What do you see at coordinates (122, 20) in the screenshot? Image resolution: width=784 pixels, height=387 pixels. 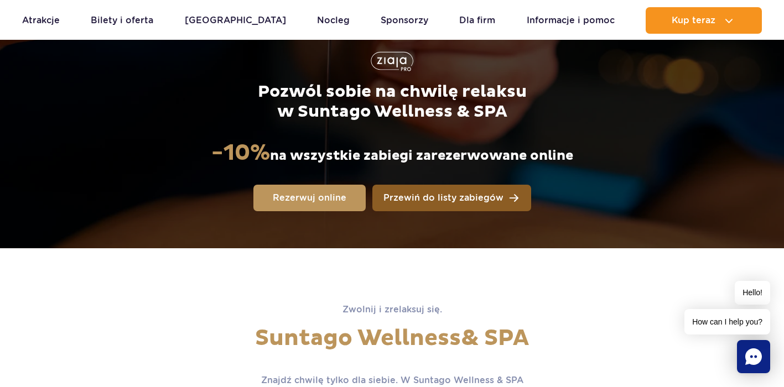 I see `a: Bilety i oferta` at bounding box center [122, 20].